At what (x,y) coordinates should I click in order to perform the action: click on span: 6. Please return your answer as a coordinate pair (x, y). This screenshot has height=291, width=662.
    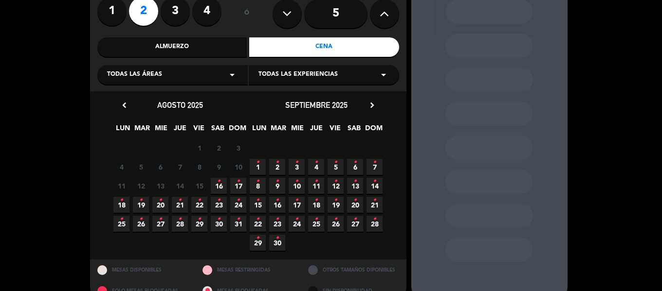
    Looking at the image, I should click on (160, 167).